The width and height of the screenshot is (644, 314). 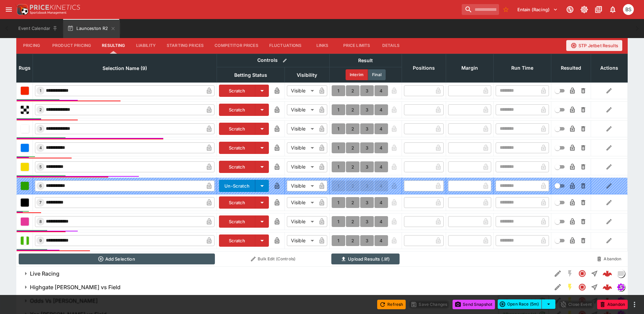 What do you see at coordinates (594, 46) in the screenshot?
I see `button: STP Jetbet Results` at bounding box center [594, 46].